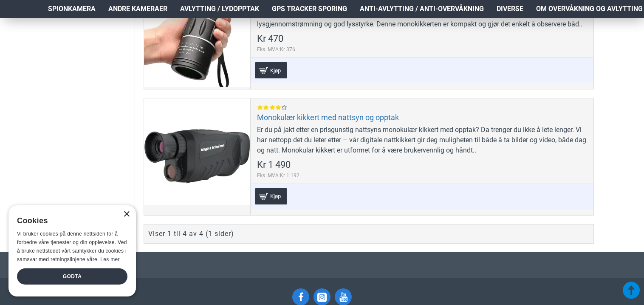  Describe the element at coordinates (72, 246) in the screenshot. I see `span: Vi bruker cookies på denne nettsiden for å forbedre våre tjenester og din opplevelse. Ved å bruke...` at that location.